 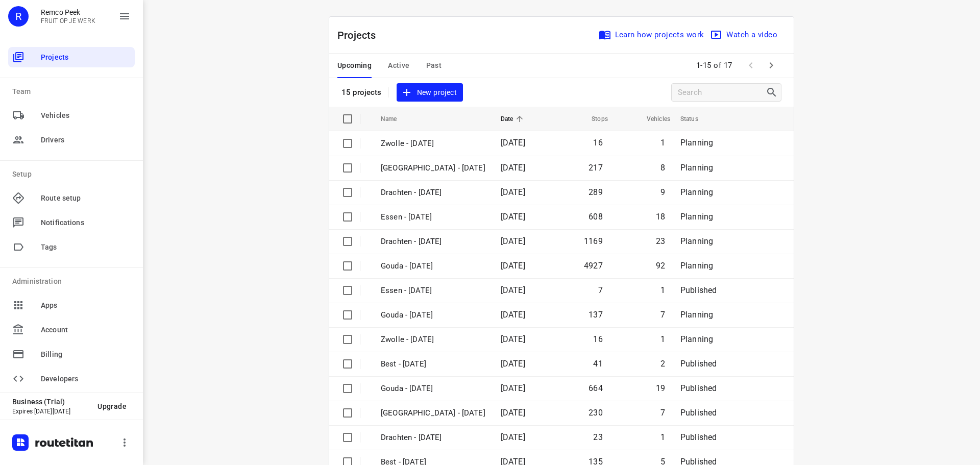 I want to click on p: Gouda - Thursday, so click(x=433, y=388).